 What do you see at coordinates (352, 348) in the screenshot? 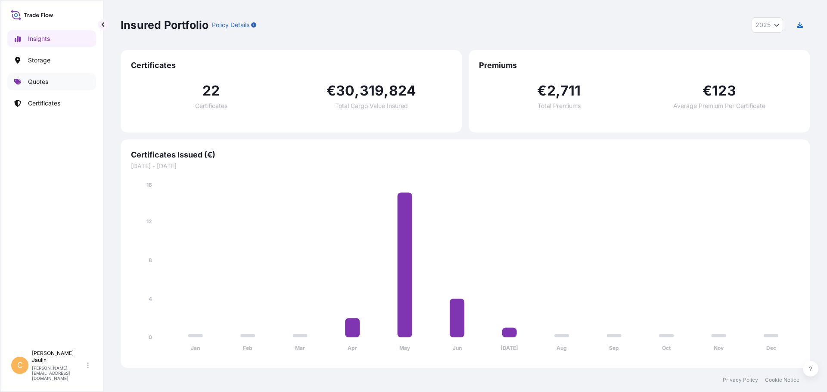
I see `tspan: Apr` at bounding box center [352, 348].